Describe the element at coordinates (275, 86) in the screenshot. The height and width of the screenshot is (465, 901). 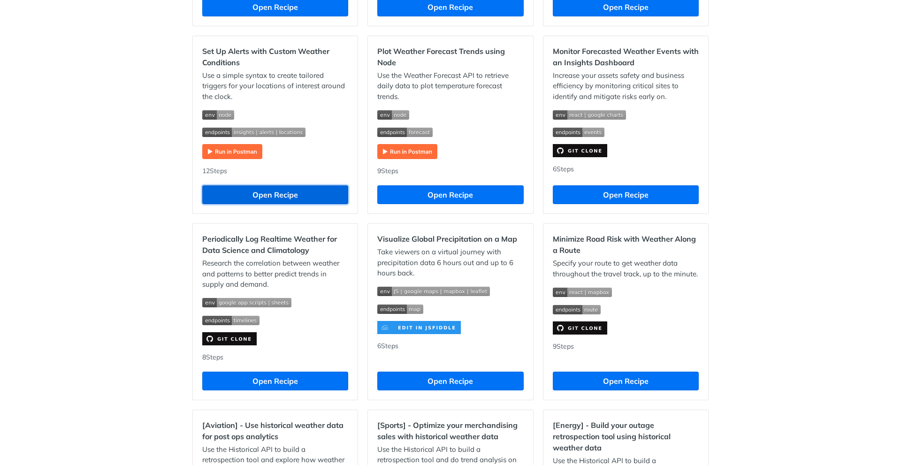
I see `p: Use a simple syntax to create tailored triggers for your locations of interest around the clock.` at that location.